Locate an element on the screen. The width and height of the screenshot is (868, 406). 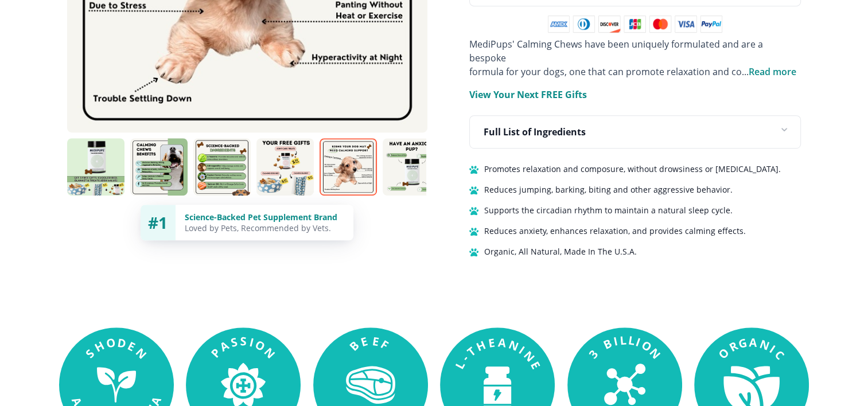
span: Organic, All Natural, Made In The U.S.A. is located at coordinates (560, 252).